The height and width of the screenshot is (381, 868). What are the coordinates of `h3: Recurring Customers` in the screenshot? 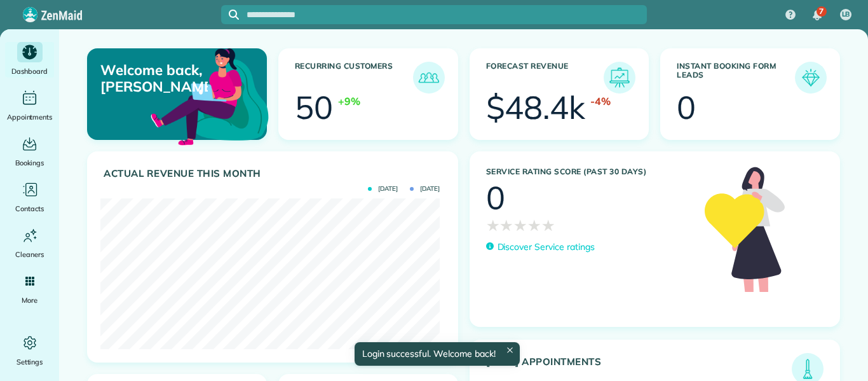 It's located at (354, 78).